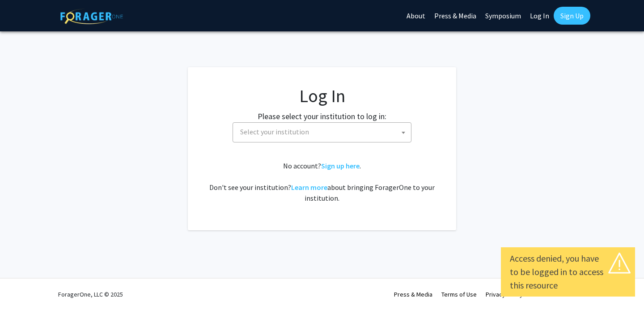 This screenshot has width=644, height=310. I want to click on div: Access denied, you have to be logged in to access this resource, so click(568, 271).